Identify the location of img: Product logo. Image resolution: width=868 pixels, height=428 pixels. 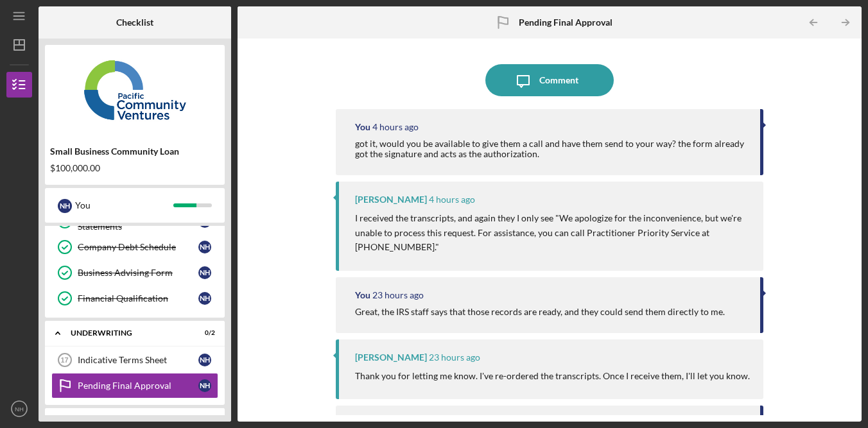
(135, 90).